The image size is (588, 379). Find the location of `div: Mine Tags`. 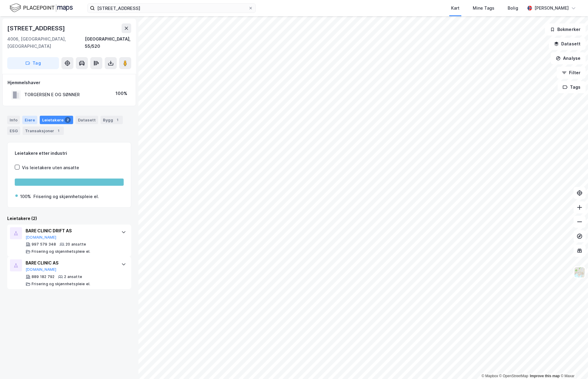

div: Mine Tags is located at coordinates (484, 8).